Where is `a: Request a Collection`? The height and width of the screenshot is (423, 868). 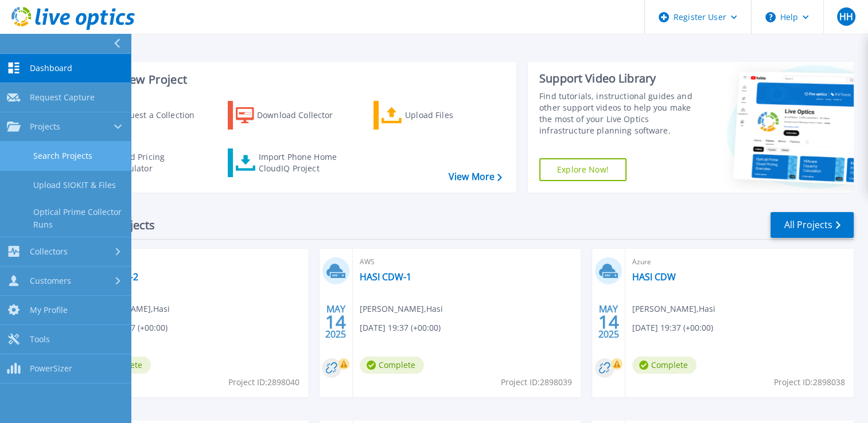 a: Request a Collection is located at coordinates (145, 115).